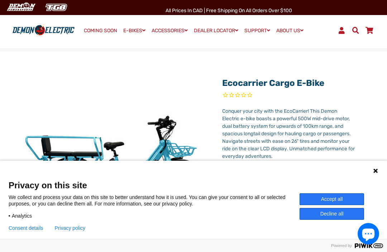  What do you see at coordinates (21, 7) in the screenshot?
I see `img: Demon Electric` at bounding box center [21, 7].